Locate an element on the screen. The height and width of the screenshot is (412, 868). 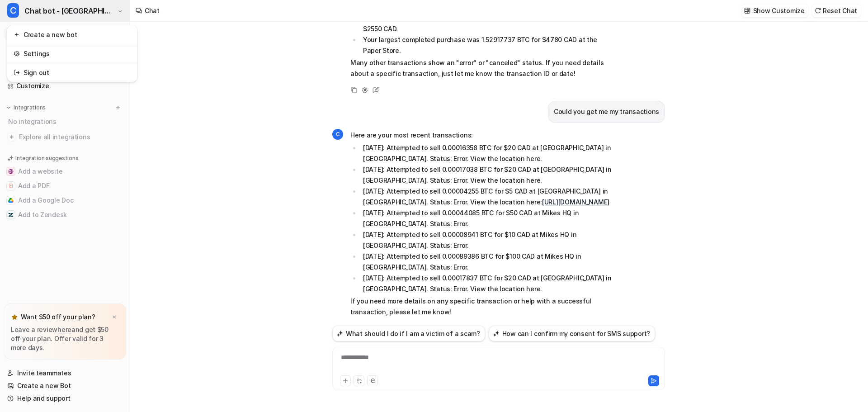
a: Create a new bot is located at coordinates (72, 34).